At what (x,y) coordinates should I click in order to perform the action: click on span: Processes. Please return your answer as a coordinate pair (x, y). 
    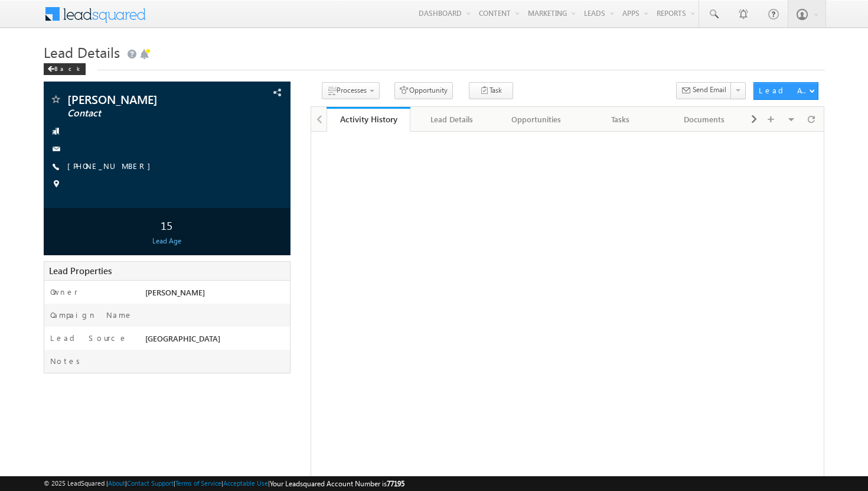
    Looking at the image, I should click on (352, 90).